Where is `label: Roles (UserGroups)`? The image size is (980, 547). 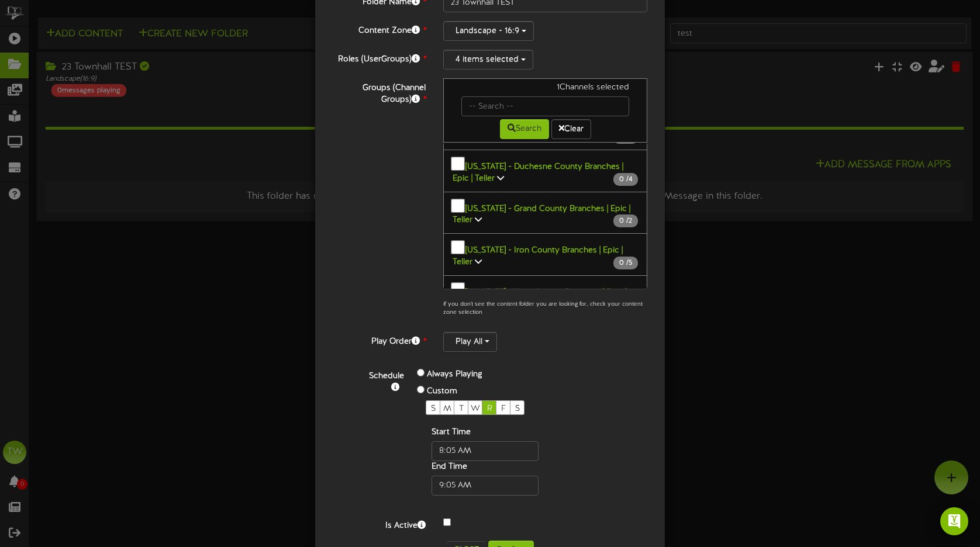
label: Roles (UserGroups) is located at coordinates (378, 58).